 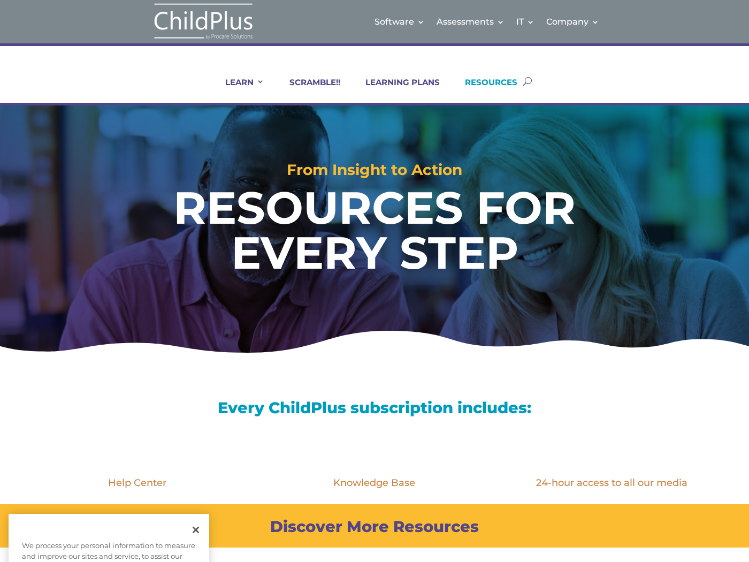 What do you see at coordinates (375, 410) in the screenshot?
I see `h3: Every ChildPlus subscription includes:` at bounding box center [375, 410].